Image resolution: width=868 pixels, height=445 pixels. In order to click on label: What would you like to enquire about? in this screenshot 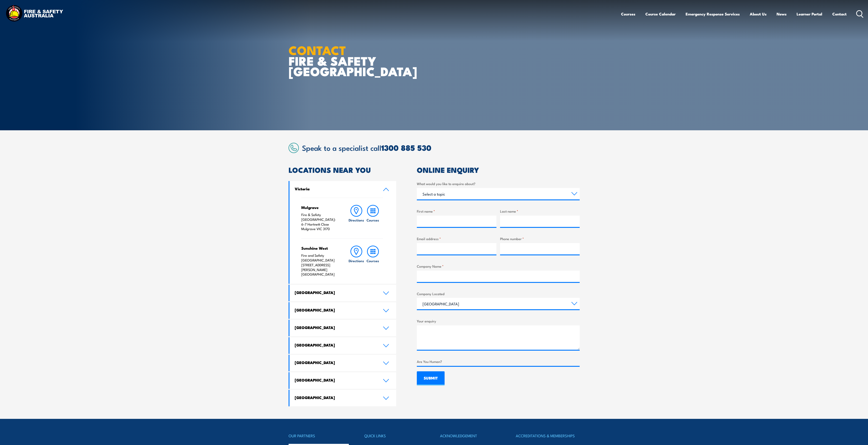, I will do `click(498, 183)`.